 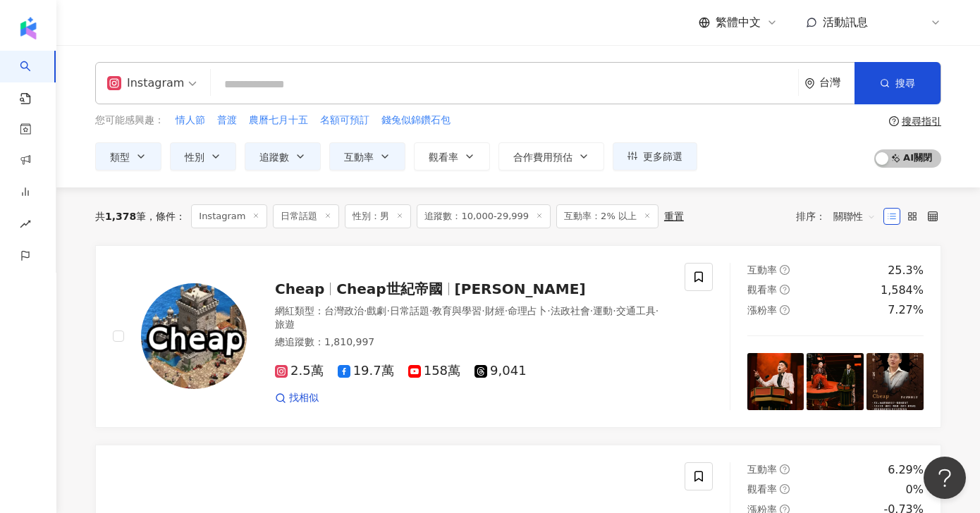 What do you see at coordinates (416, 120) in the screenshot?
I see `span: 錢兔似錦鑽石包` at bounding box center [416, 120].